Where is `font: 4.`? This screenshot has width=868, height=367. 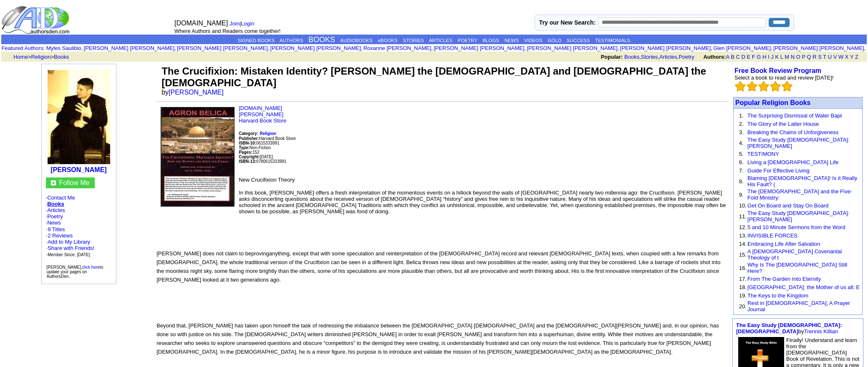
font: 4. is located at coordinates (741, 143).